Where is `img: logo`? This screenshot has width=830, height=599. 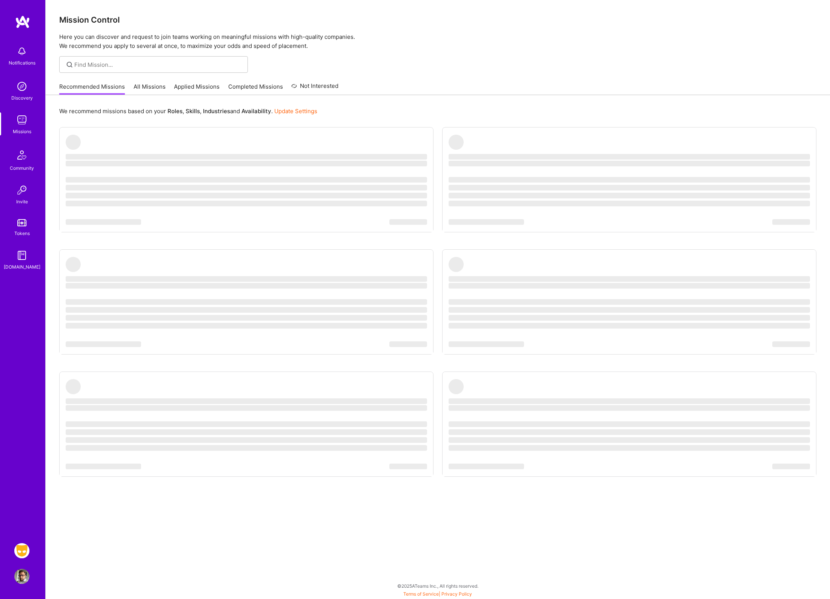
img: logo is located at coordinates (23, 22).